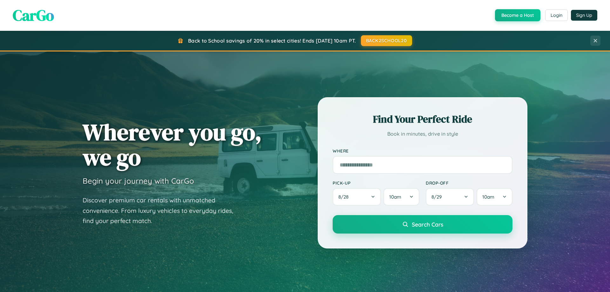 The width and height of the screenshot is (610, 292). What do you see at coordinates (423, 134) in the screenshot?
I see `p: Book in minutes, drive in style` at bounding box center [423, 134].